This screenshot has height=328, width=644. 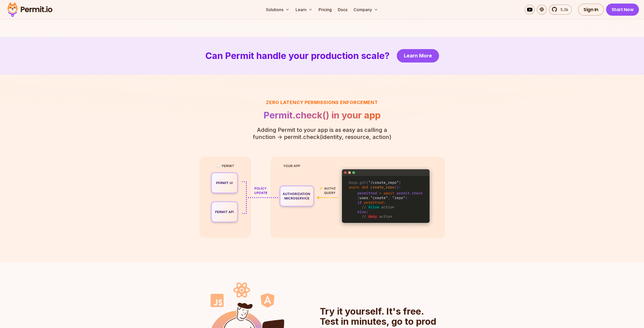 I want to click on a: Start Now, so click(x=622, y=10).